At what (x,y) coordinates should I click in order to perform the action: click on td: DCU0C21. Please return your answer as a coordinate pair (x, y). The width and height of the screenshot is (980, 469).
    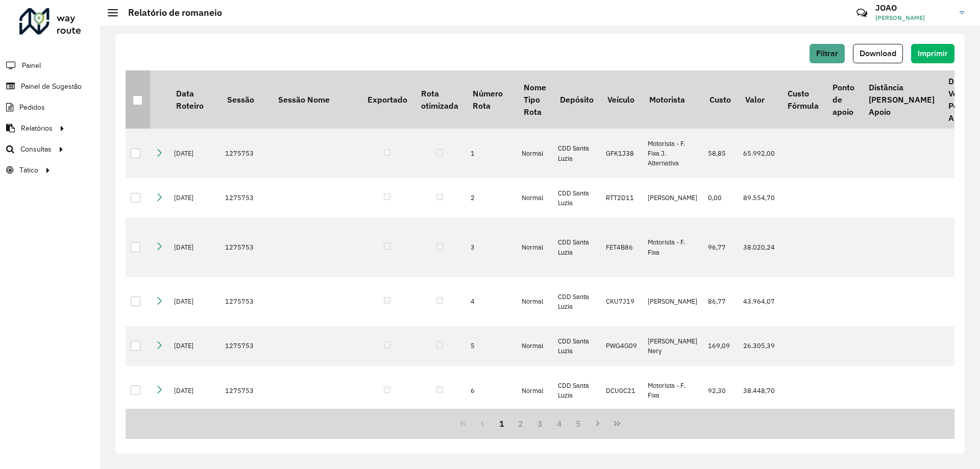
    Looking at the image, I should click on (621, 390).